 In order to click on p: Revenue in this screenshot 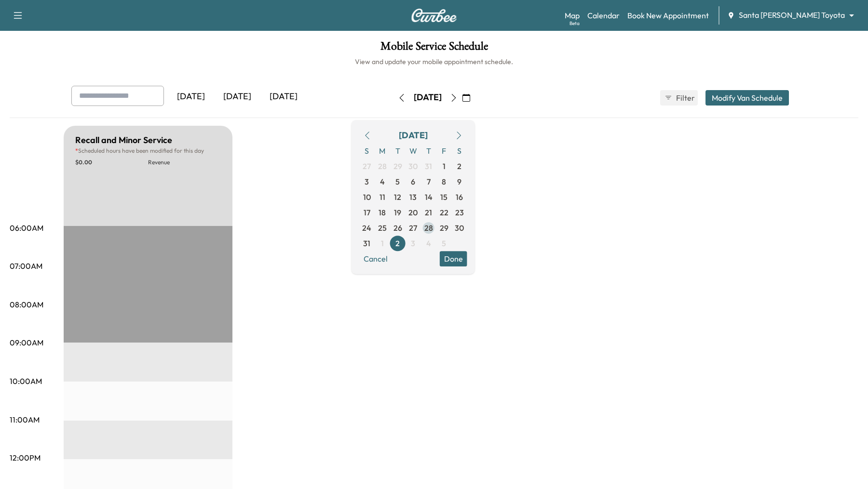, I will do `click(184, 162)`.